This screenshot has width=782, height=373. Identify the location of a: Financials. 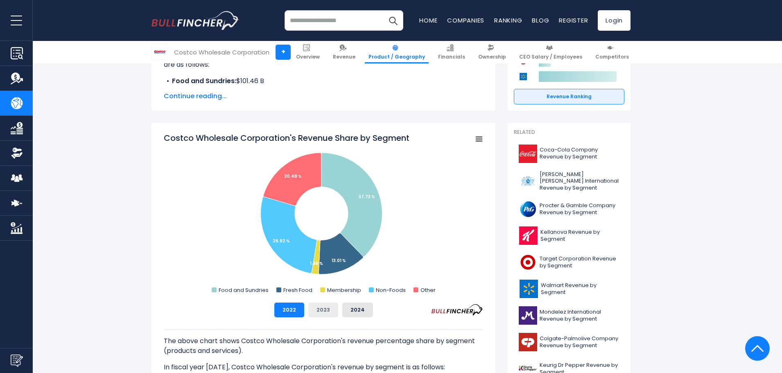
(451, 52).